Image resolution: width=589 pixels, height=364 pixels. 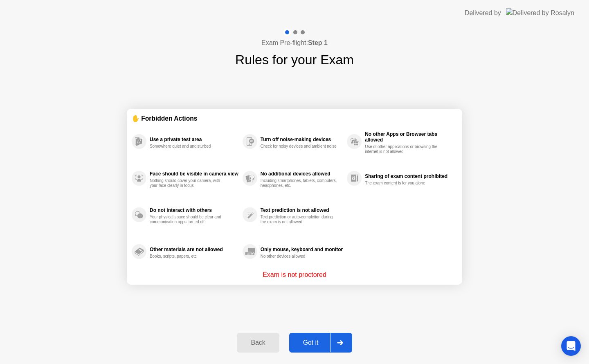 What do you see at coordinates (188, 220) in the screenshot?
I see `div: Your physical space should be clear and communication apps turned off` at bounding box center [188, 220].